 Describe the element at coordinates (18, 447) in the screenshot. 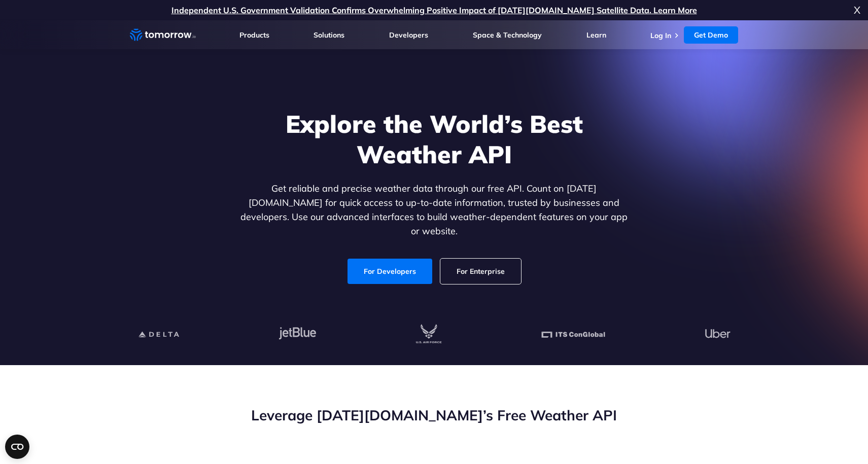

I see `button: Open CMP widget` at that location.